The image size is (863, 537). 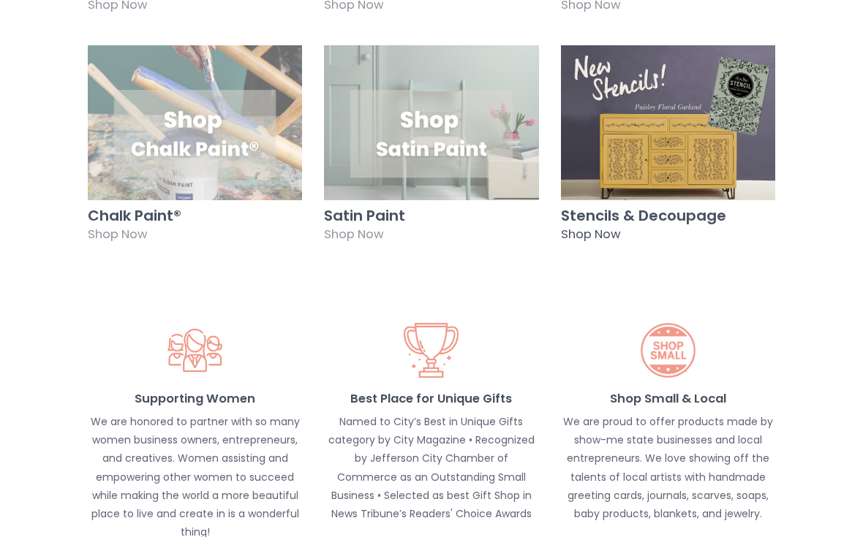 What do you see at coordinates (668, 350) in the screenshot?
I see `img: Shop Small & Local` at bounding box center [668, 350].